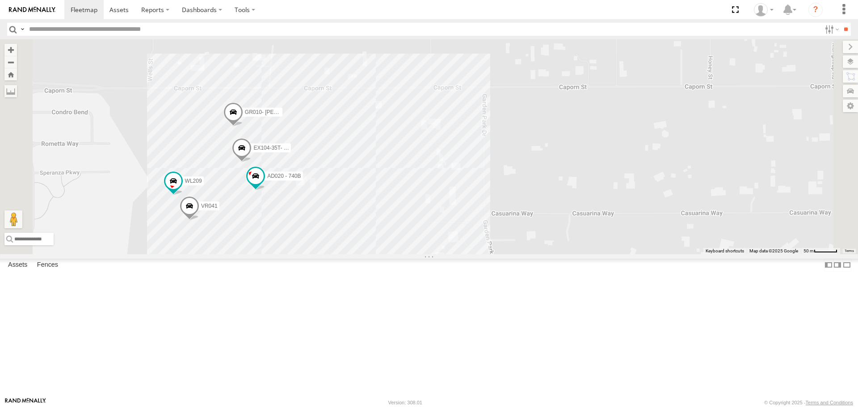  I want to click on label: Fences, so click(47, 265).